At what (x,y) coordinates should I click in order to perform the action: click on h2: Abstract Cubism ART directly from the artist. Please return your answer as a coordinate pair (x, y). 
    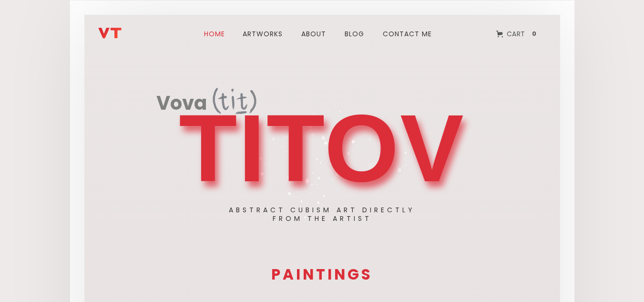
    Looking at the image, I should click on (322, 214).